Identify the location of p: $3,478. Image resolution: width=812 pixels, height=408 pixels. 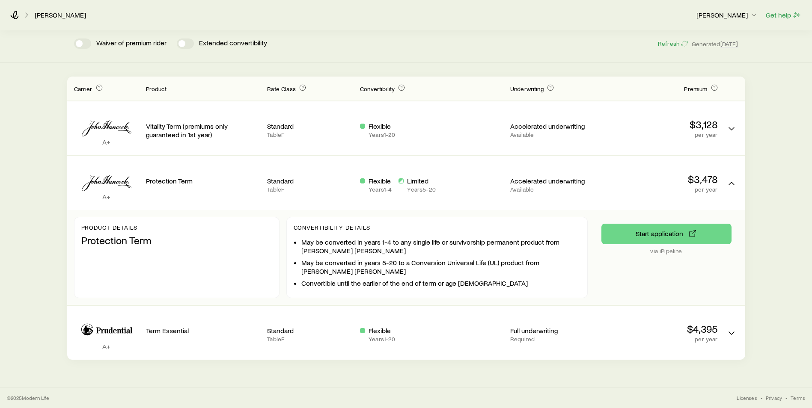
(660, 179).